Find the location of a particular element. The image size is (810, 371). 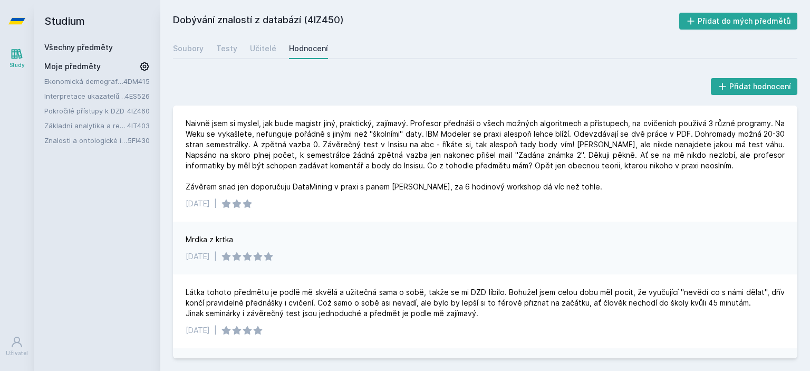

button: Přidat do mých předmětů is located at coordinates (738, 21).